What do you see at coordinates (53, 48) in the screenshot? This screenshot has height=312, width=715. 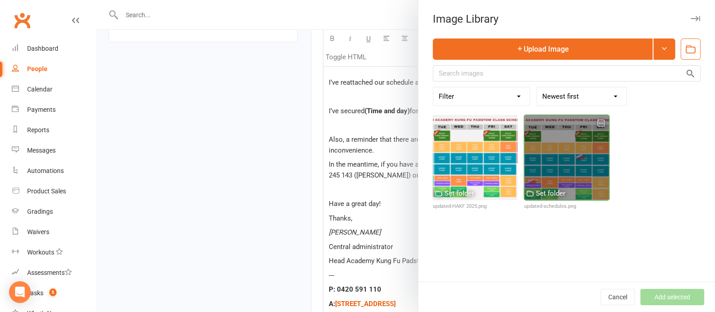 I see `a: Dashboard` at bounding box center [53, 48].